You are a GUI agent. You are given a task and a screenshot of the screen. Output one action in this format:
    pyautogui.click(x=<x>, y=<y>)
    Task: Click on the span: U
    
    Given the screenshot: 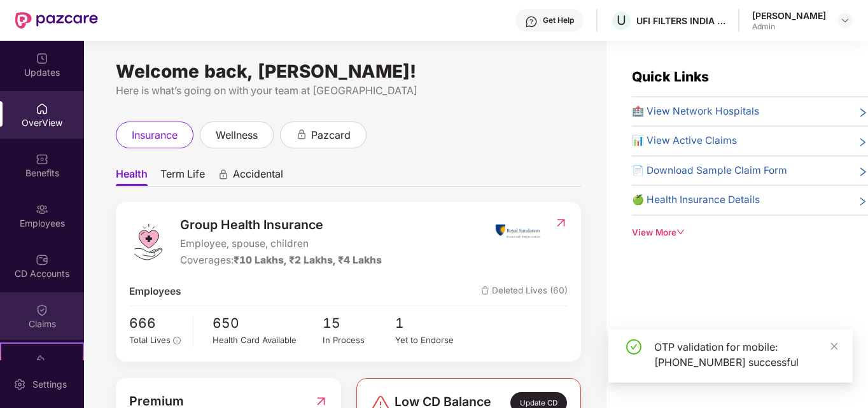 What is the action you would take?
    pyautogui.click(x=621, y=20)
    